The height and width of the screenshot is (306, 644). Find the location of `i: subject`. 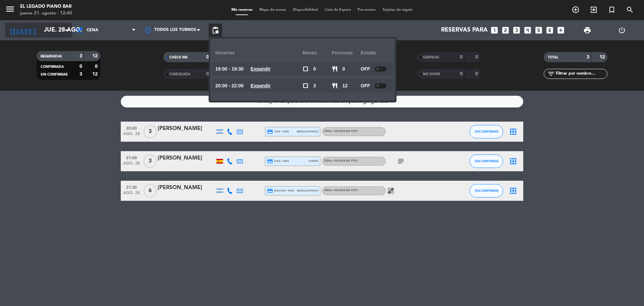

i: subject is located at coordinates (401, 161).